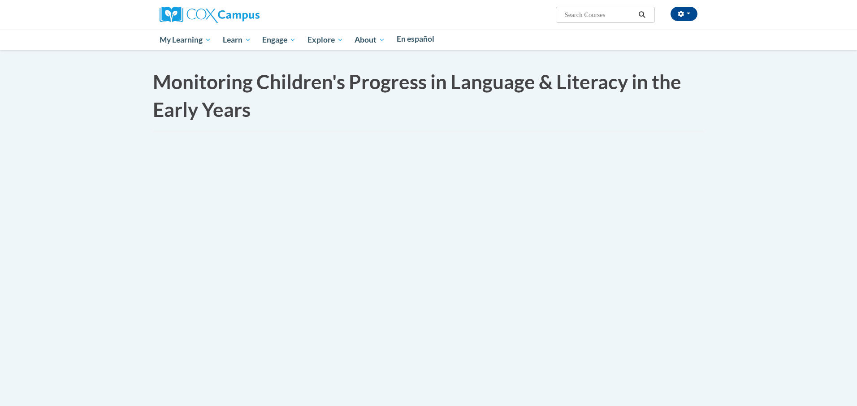  I want to click on a: Cox Campus, so click(209, 14).